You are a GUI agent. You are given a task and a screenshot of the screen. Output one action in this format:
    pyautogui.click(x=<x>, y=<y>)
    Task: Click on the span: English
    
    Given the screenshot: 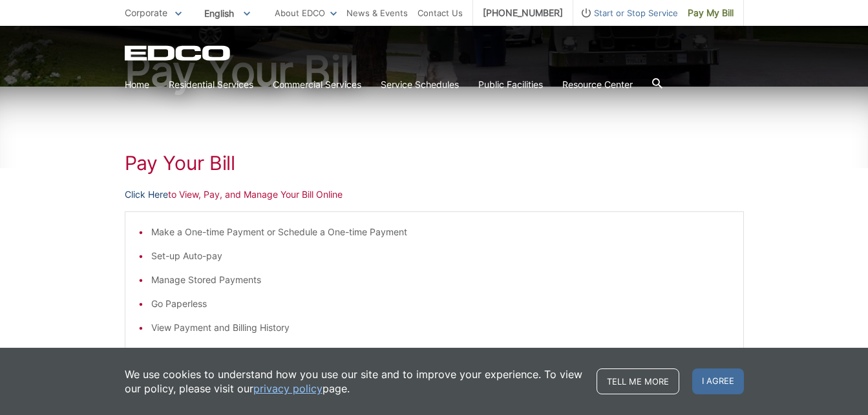 What is the action you would take?
    pyautogui.click(x=227, y=13)
    